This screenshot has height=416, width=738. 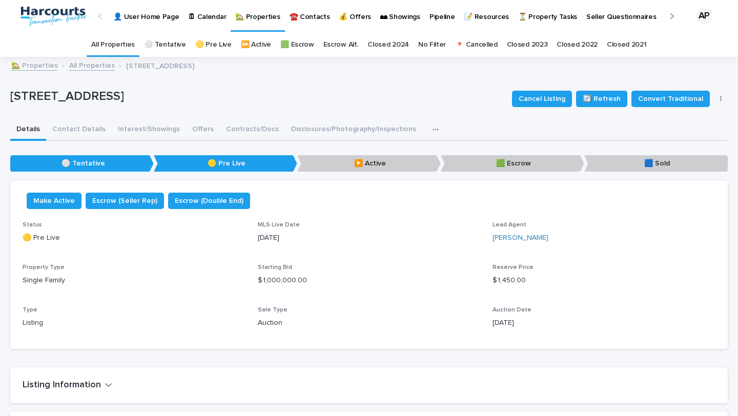 What do you see at coordinates (209, 201) in the screenshot?
I see `span: Escrow (Double End)` at bounding box center [209, 201].